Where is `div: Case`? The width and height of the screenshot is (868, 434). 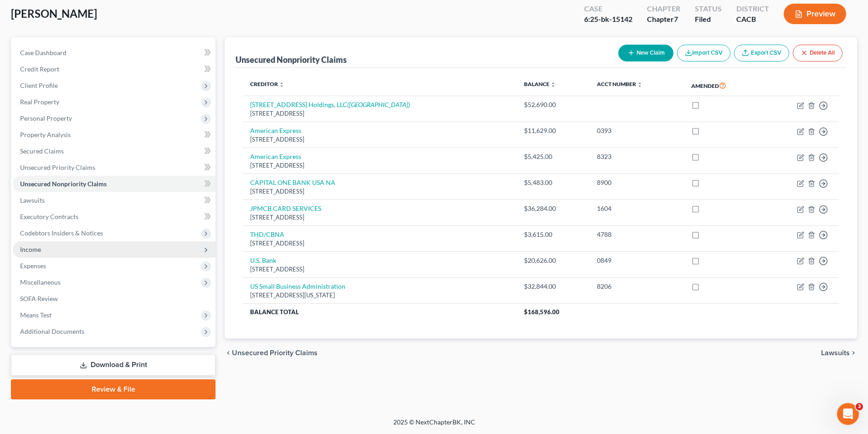 div: Case is located at coordinates (609, 9).